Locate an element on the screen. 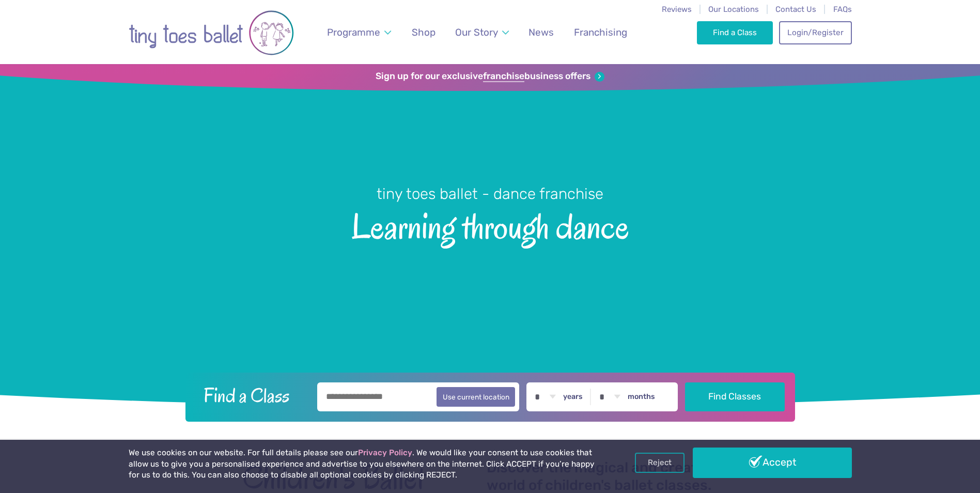  img: tiny toes ballet is located at coordinates (211, 32).